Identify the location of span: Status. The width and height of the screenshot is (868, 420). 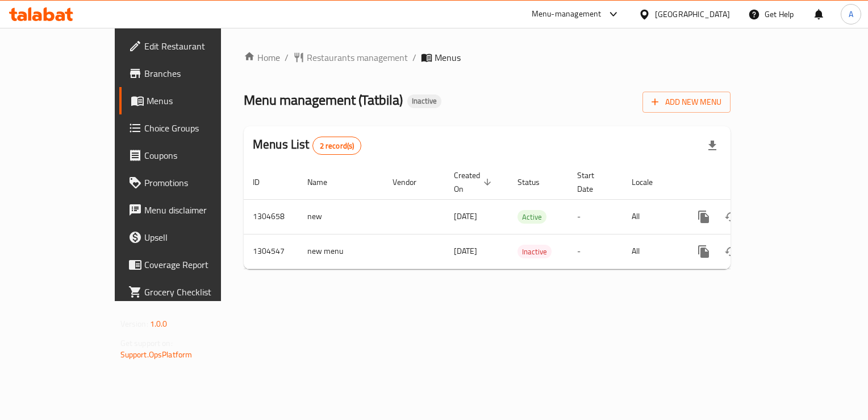
(536, 182).